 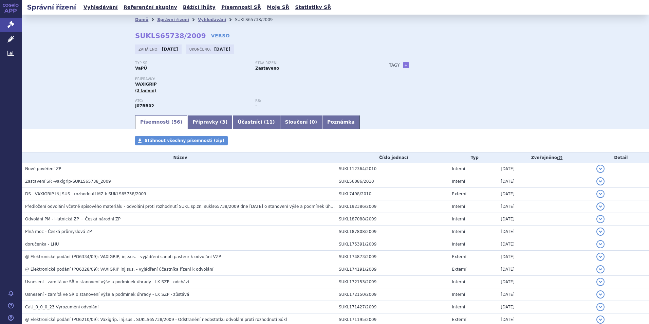 What do you see at coordinates (181, 141) in the screenshot?
I see `a: Stáhnout všechny písemnosti (zip)` at bounding box center [181, 141].